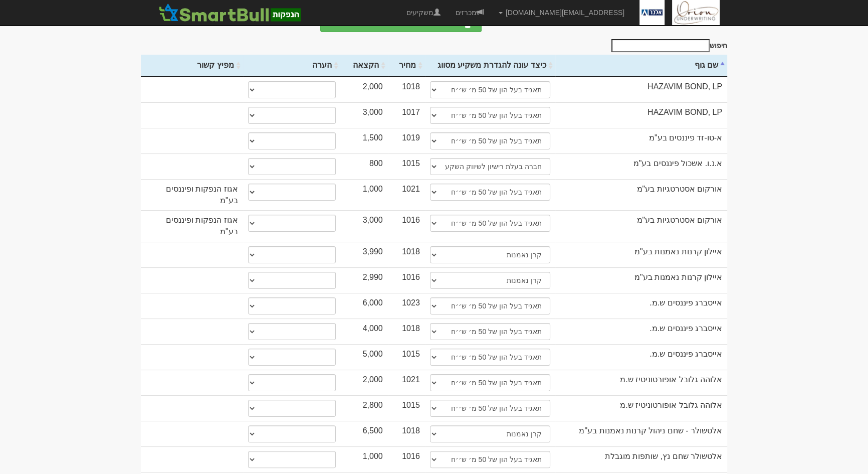 The image size is (868, 474). What do you see at coordinates (364, 280) in the screenshot?
I see `td: 2,990` at bounding box center [364, 280].